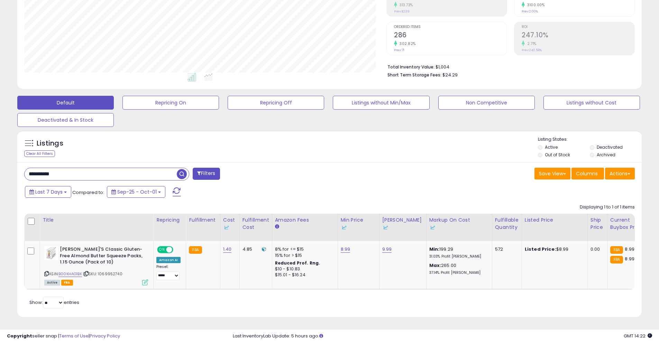  I want to click on span: 2025-10-10 14:22 GMT, so click(638, 336).